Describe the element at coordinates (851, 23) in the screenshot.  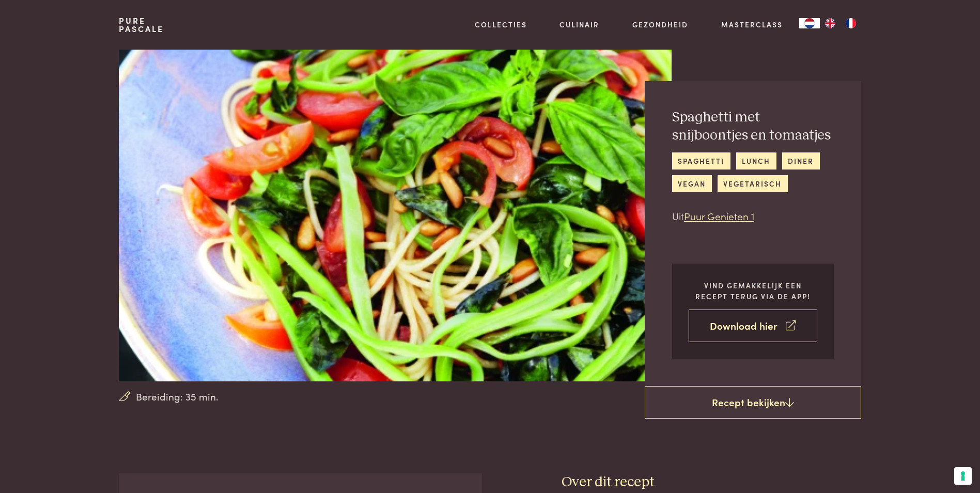
I see `a: FR` at that location.